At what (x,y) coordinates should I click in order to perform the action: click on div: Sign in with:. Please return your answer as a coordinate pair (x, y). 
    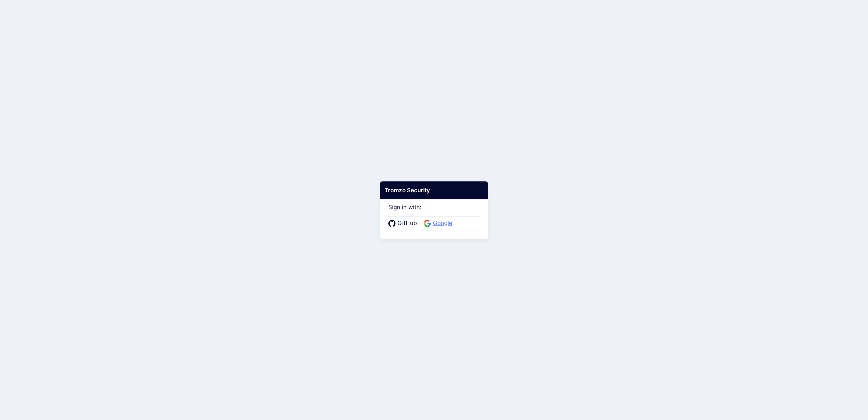
    Looking at the image, I should click on (434, 212).